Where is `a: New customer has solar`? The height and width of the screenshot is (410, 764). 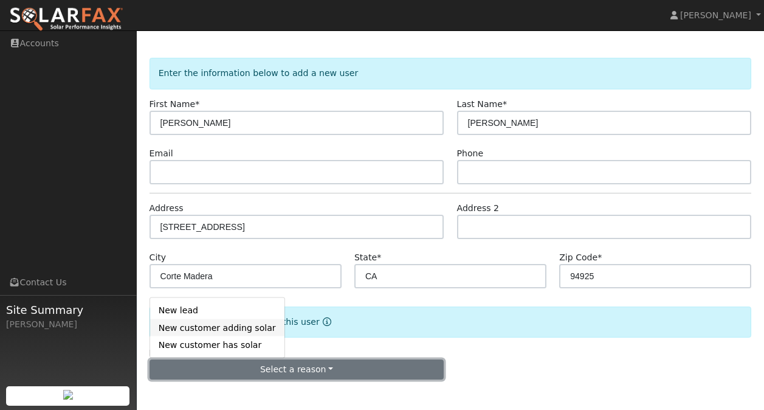 a: New customer has solar is located at coordinates (217, 345).